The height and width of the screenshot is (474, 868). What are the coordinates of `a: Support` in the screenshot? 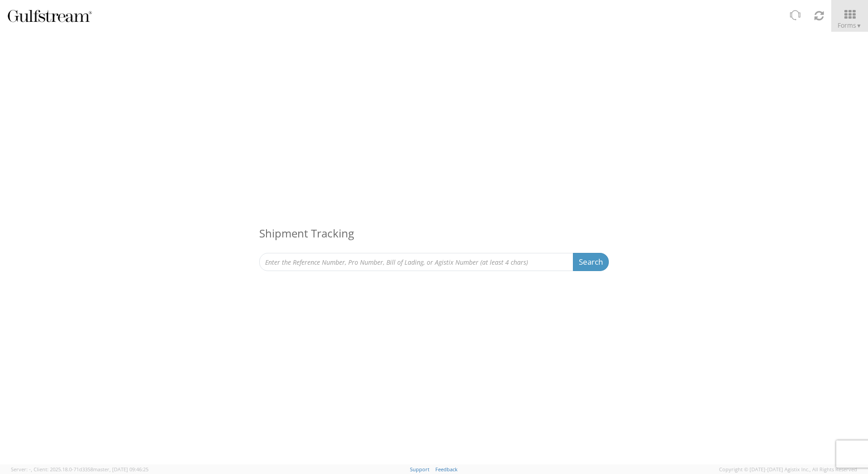 It's located at (419, 469).